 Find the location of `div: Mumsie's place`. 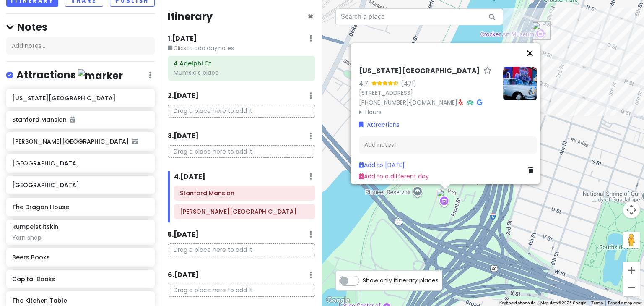

div: Mumsie's place is located at coordinates (242, 73).